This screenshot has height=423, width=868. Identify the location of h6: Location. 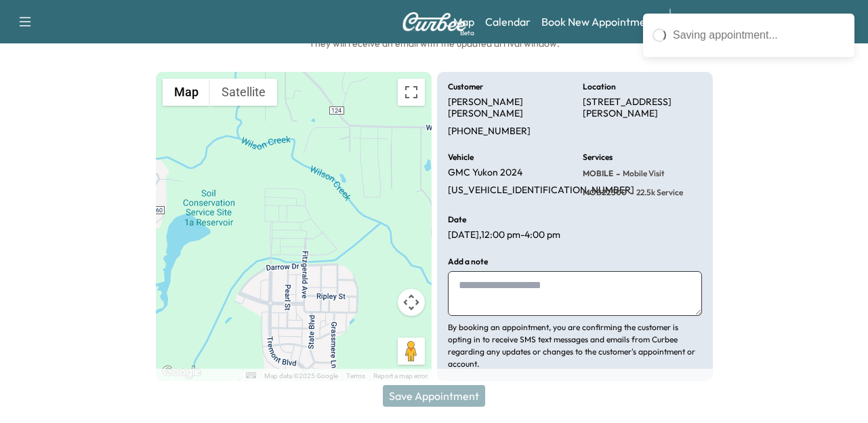
(599, 87).